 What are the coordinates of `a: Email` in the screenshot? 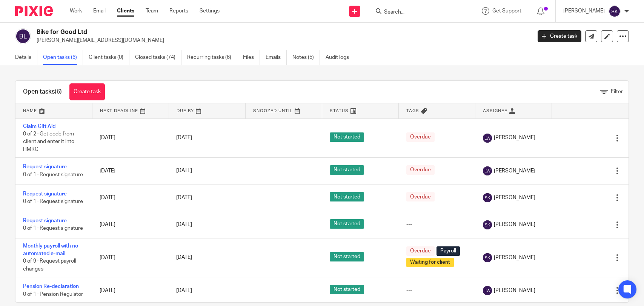 It's located at (99, 11).